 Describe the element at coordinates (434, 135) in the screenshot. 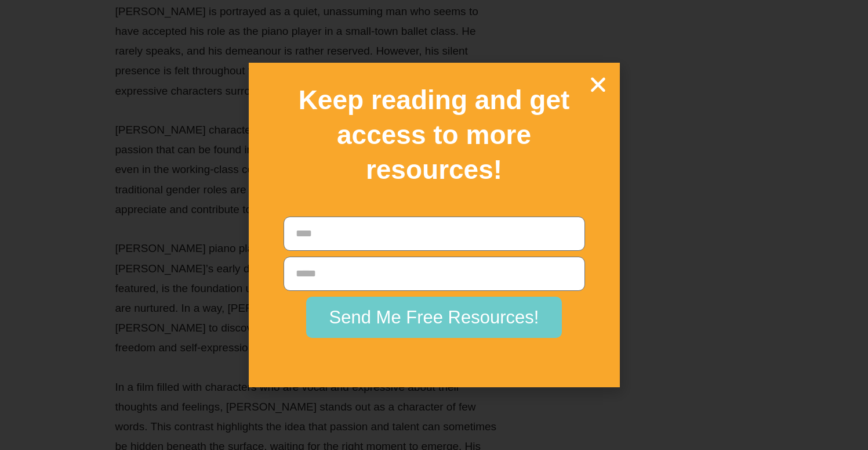

I see `h2: Keep reading and get access to more resources!` at that location.